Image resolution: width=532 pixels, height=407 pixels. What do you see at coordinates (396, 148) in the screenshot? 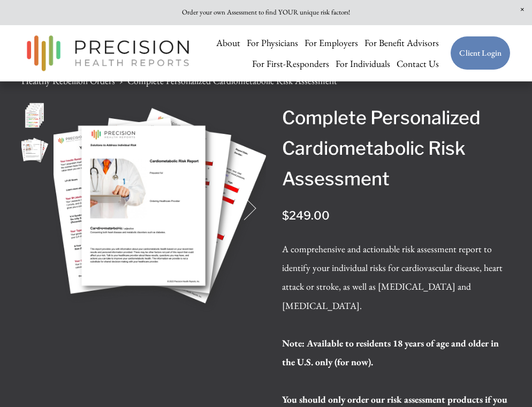
I see `h1: Complete Personalized Cardiometabolic Risk Assessment` at bounding box center [396, 148].